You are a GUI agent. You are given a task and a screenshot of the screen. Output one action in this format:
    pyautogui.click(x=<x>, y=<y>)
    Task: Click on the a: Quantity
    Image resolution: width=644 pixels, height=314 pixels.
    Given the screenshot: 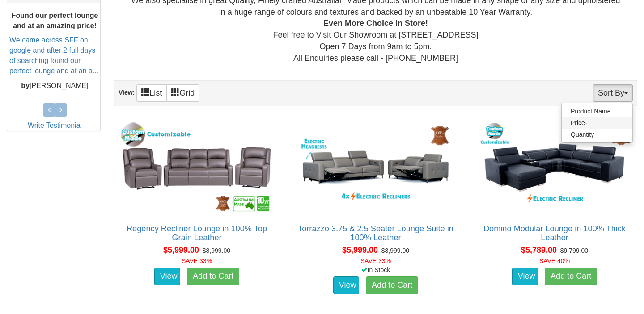 What is the action you would take?
    pyautogui.click(x=597, y=134)
    